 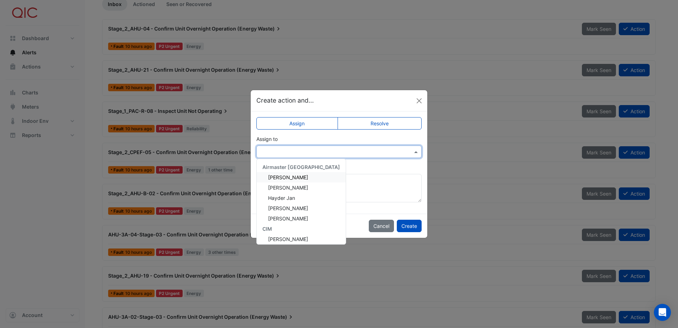 I want to click on span: Hayder Jan, so click(x=281, y=197).